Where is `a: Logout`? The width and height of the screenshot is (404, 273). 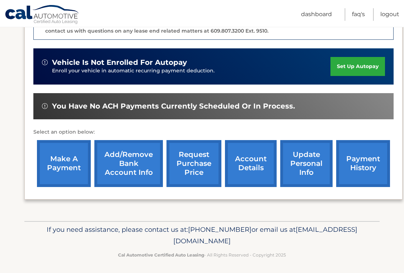
a: Logout is located at coordinates (389, 14).